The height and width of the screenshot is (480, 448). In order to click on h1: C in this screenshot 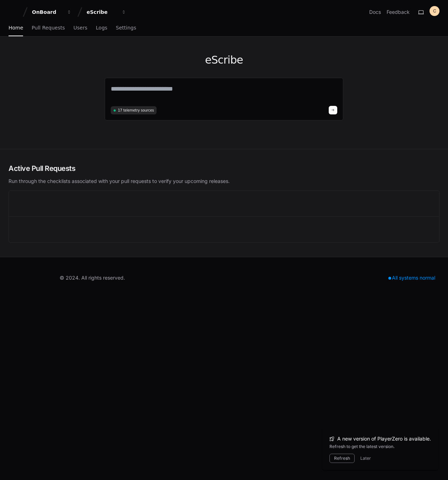, I will do `click(435, 11)`.